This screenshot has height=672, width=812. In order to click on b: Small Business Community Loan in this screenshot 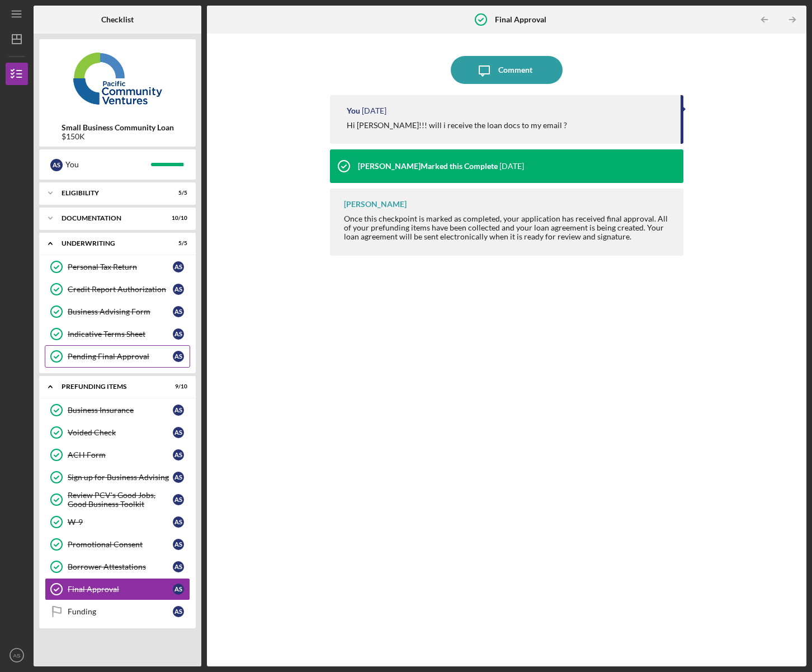, I will do `click(117, 128)`.